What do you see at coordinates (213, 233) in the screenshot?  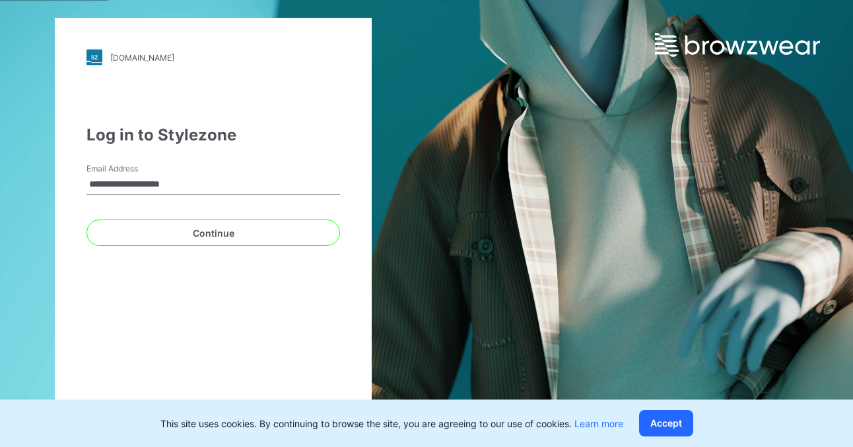 I see `button: Continue` at bounding box center [213, 233].